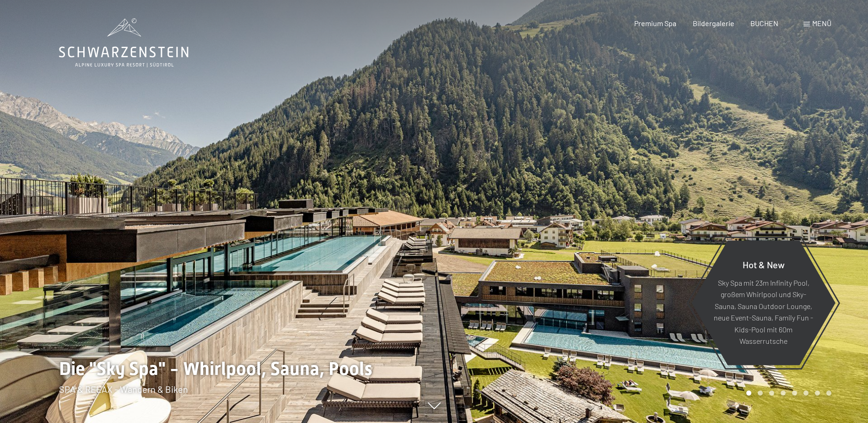  Describe the element at coordinates (787, 393) in the screenshot. I see `div: Carousel Pagination` at that location.